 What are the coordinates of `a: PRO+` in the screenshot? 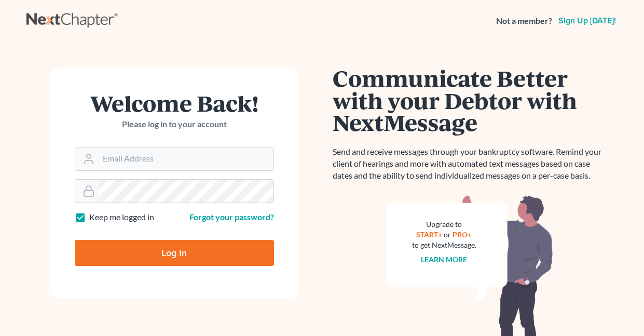 It's located at (462, 234).